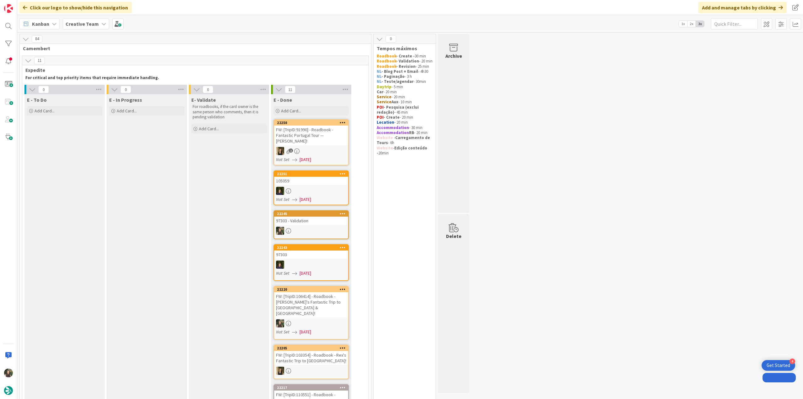 The width and height of the screenshot is (803, 399). I want to click on div: Open Get Started checklist, remaining modules: 4, so click(779, 365).